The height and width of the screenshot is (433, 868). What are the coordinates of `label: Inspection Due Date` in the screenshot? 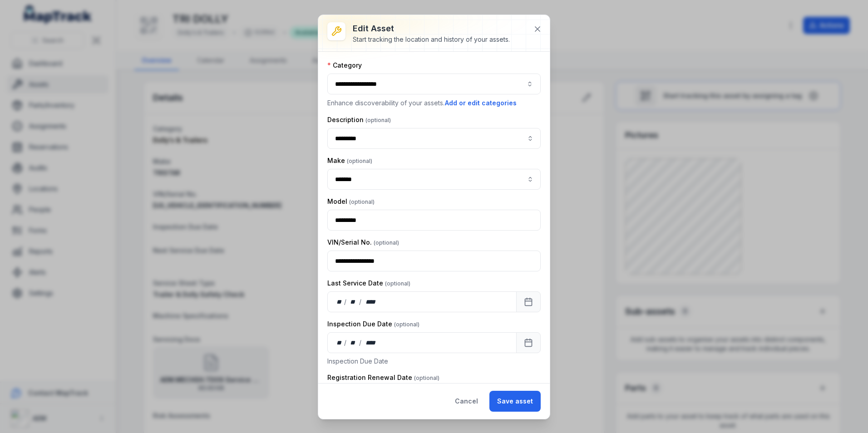 It's located at (374, 325).